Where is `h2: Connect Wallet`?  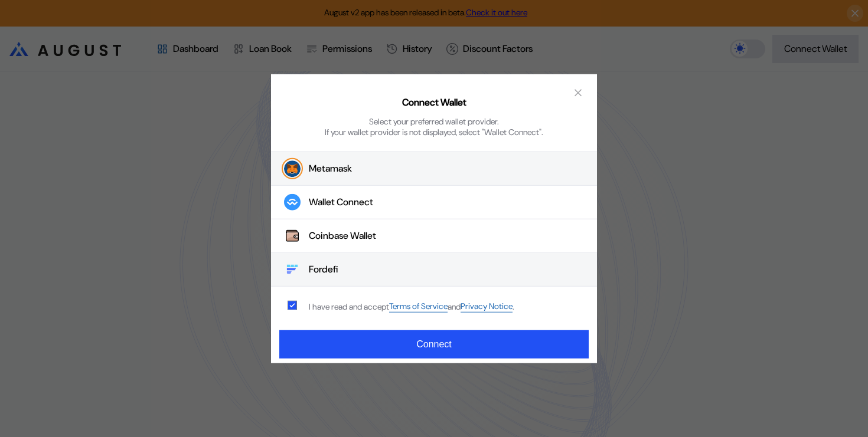
h2: Connect Wallet is located at coordinates (434, 102).